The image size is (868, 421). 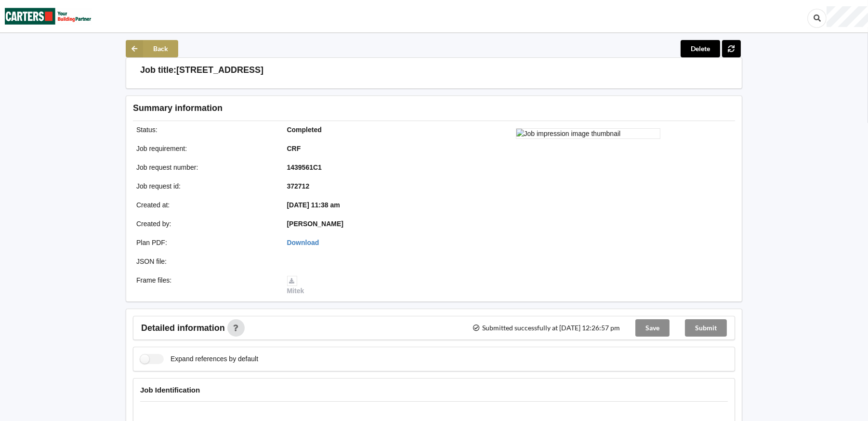 I want to click on button: Back, so click(x=152, y=49).